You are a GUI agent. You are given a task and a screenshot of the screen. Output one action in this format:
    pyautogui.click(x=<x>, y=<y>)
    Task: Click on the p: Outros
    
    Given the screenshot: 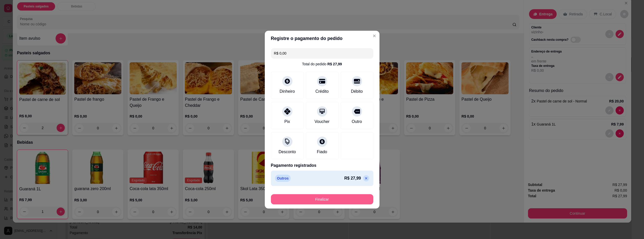 What is the action you would take?
    pyautogui.click(x=283, y=178)
    